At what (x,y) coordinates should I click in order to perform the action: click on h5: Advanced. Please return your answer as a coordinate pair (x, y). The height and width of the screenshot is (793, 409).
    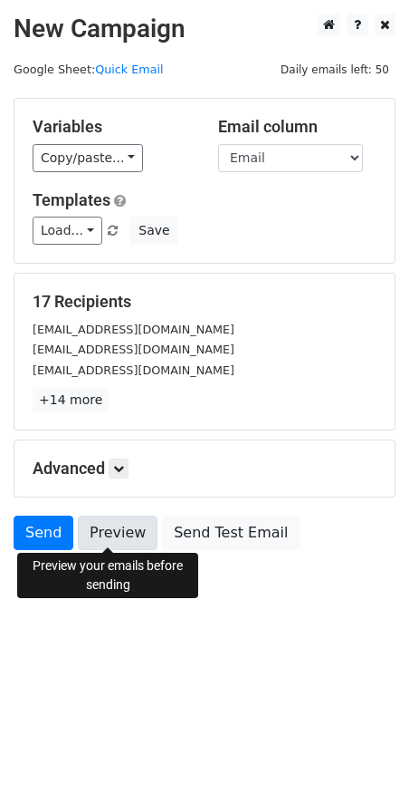
    Looking at the image, I should click on (205, 468).